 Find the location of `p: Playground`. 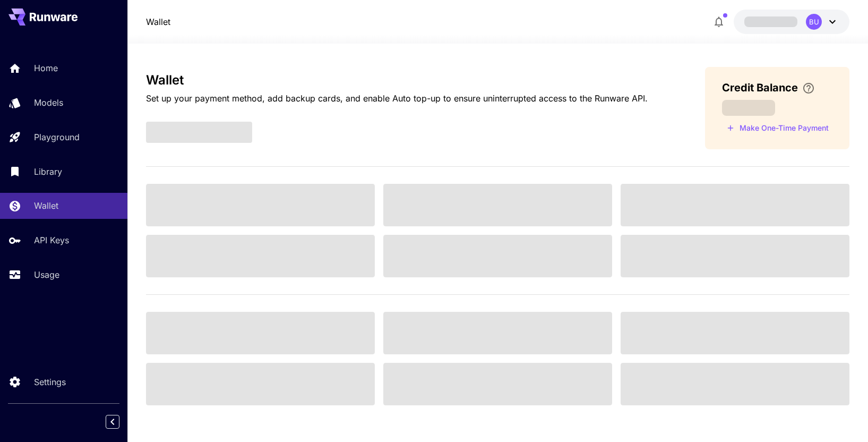

p: Playground is located at coordinates (57, 137).